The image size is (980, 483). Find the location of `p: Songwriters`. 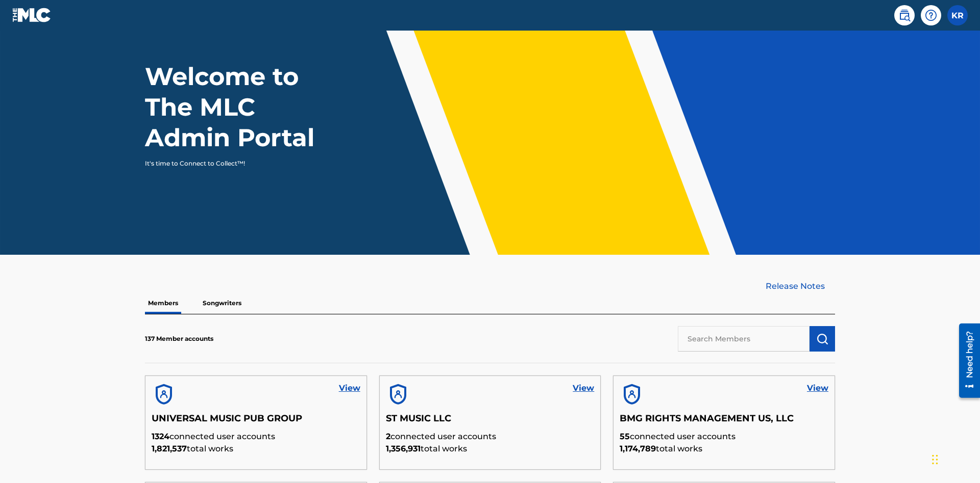

p: Songwriters is located at coordinates (222, 303).